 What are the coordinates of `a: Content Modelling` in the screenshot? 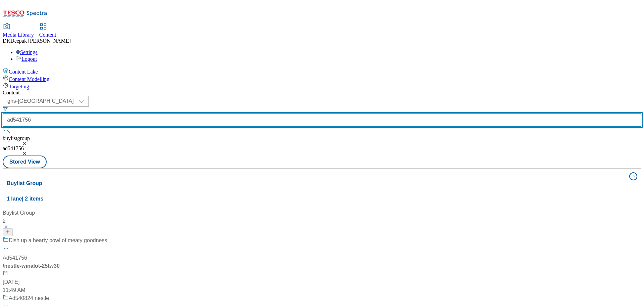 It's located at (322, 79).